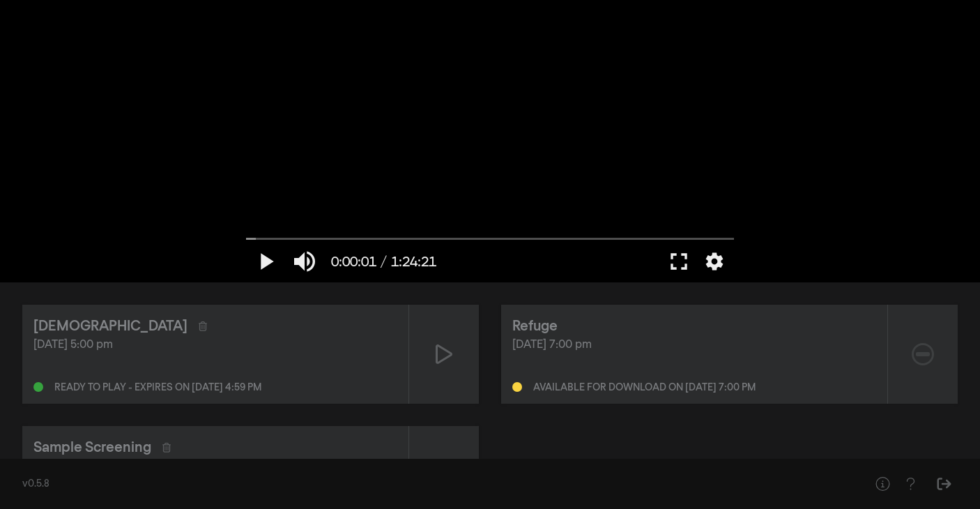 The height and width of the screenshot is (509, 980). I want to click on button: 0:00:01 / 1:24:21, so click(384, 261).